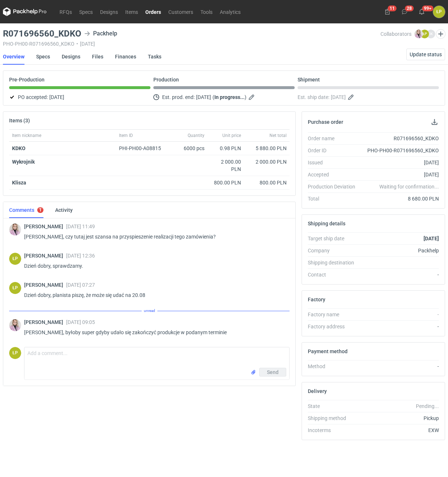 The height and width of the screenshot is (477, 448). Describe the element at coordinates (399, 199) in the screenshot. I see `div: 8 680.00 PLN` at that location.